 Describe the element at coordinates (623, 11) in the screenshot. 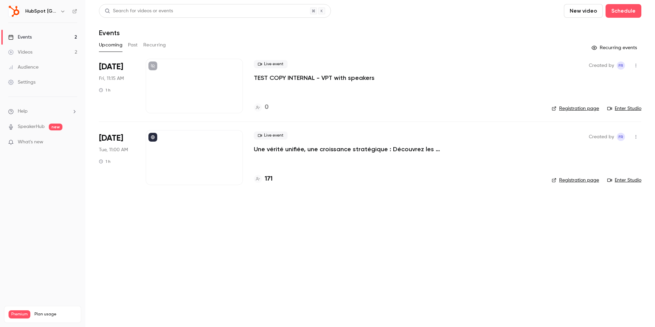

I see `button: Schedule` at that location.